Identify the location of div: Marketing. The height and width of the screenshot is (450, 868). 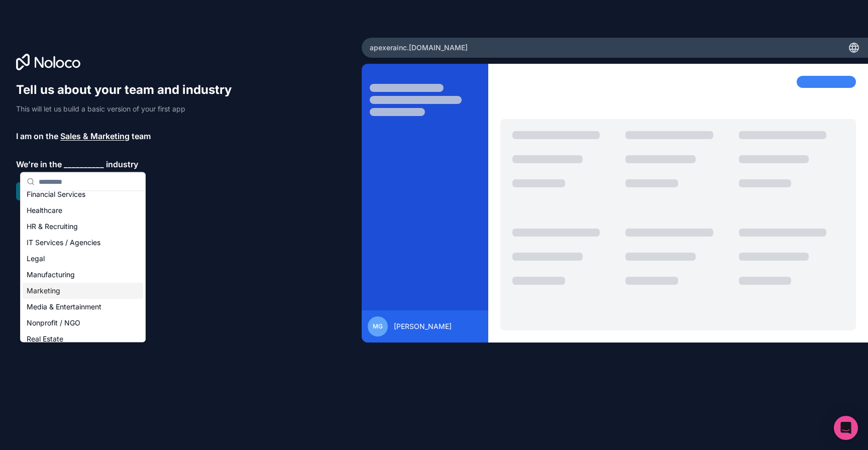
(83, 291).